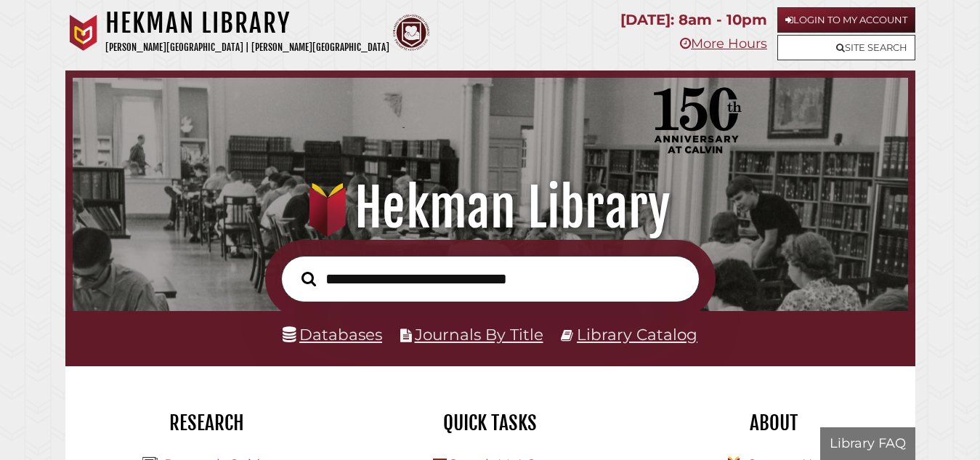 Image resolution: width=980 pixels, height=460 pixels. Describe the element at coordinates (479, 334) in the screenshot. I see `a: Journals By Title` at that location.